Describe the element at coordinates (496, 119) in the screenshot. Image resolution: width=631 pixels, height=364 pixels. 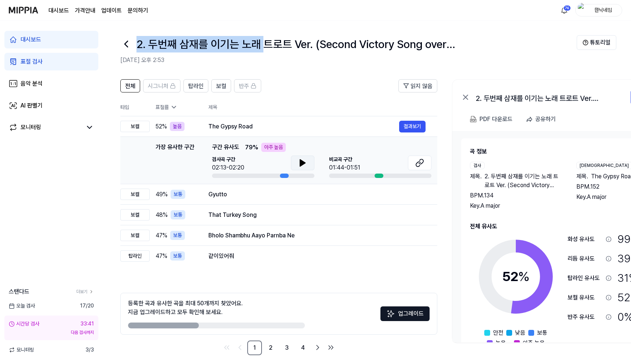
I see `div: PDF 다운로드` at that location.